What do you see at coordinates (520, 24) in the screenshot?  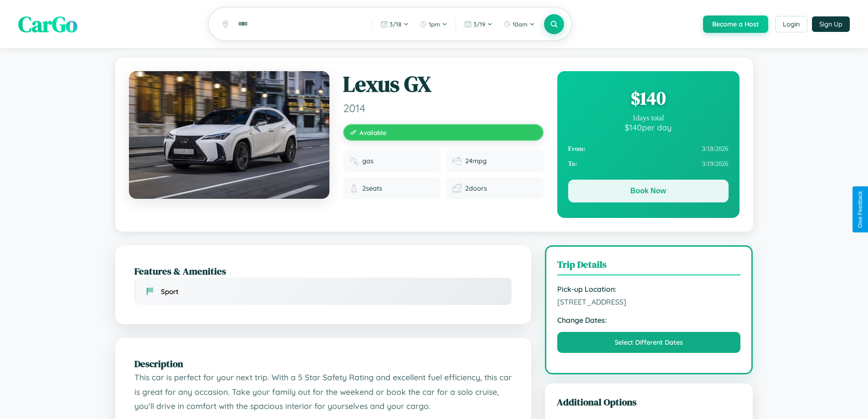 I see `span: 10am` at bounding box center [520, 24].